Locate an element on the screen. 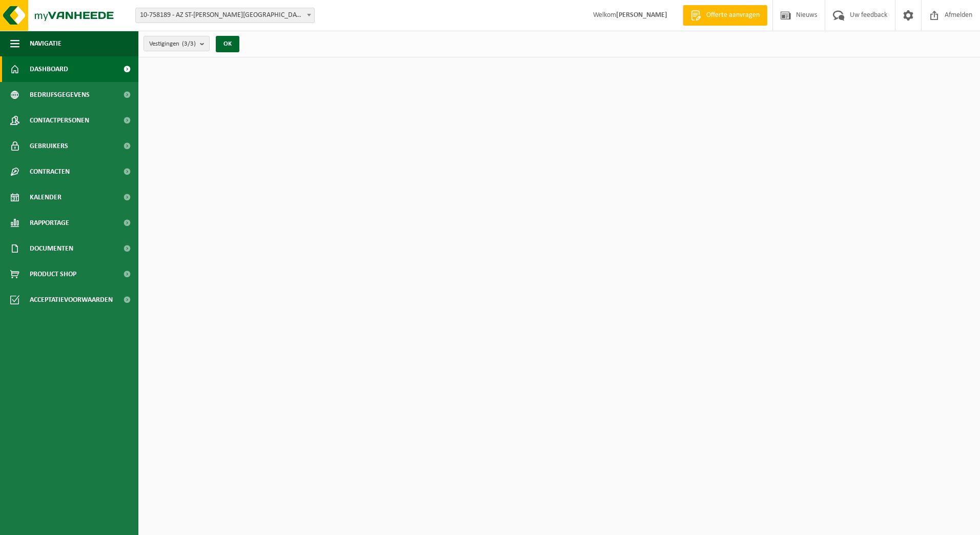 Image resolution: width=980 pixels, height=535 pixels. span: Documenten is located at coordinates (52, 249).